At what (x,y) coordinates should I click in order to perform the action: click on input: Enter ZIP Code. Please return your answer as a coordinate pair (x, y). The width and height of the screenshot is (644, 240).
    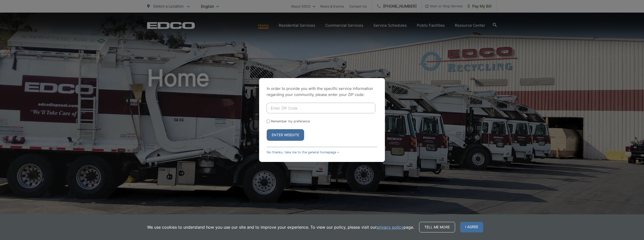
    Looking at the image, I should click on (321, 108).